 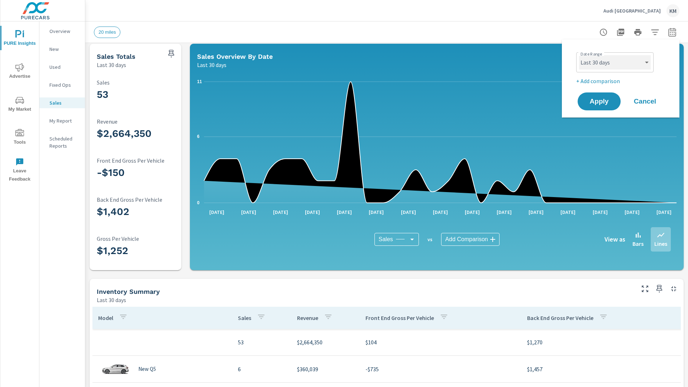 What do you see at coordinates (144, 95) in the screenshot?
I see `h3: 53` at bounding box center [144, 95].